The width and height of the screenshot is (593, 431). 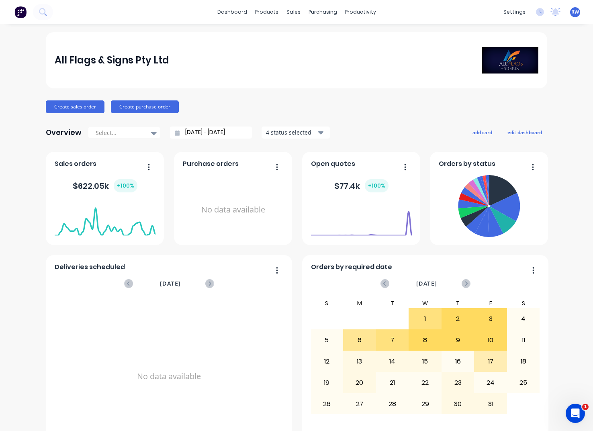 What do you see at coordinates (211, 164) in the screenshot?
I see `span: Purchase orders` at bounding box center [211, 164].